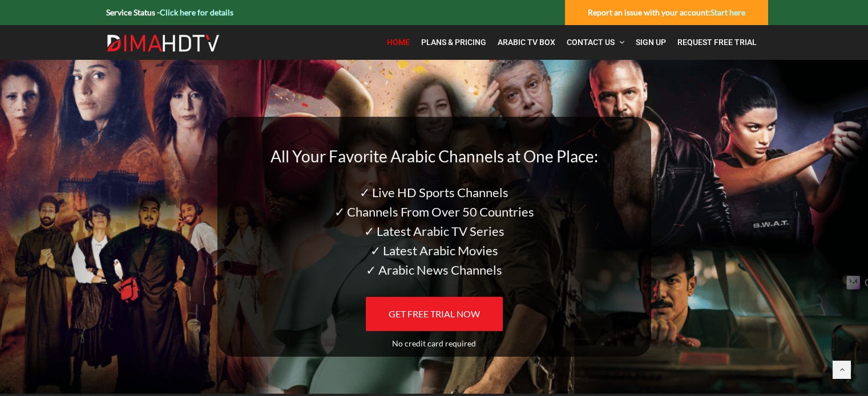 The width and height of the screenshot is (868, 396). I want to click on a: Plans & Pricing, so click(453, 43).